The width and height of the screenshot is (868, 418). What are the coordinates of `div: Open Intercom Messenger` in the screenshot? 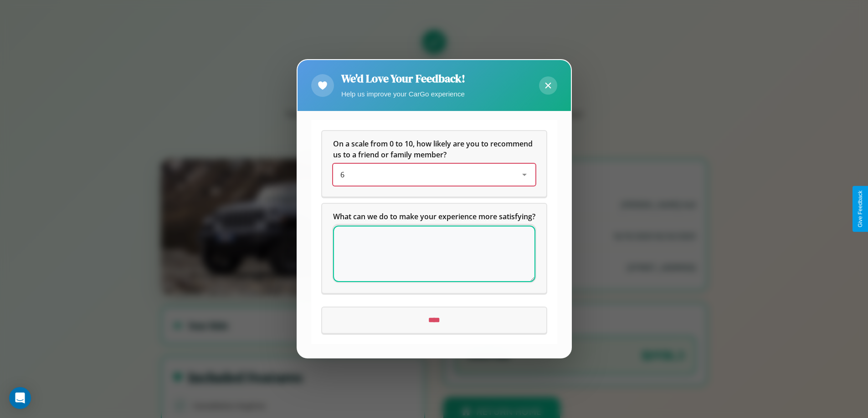 It's located at (20, 398).